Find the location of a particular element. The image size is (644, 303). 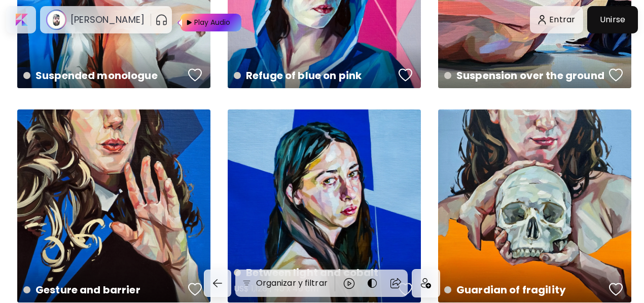

h6: Organizar y filtrar is located at coordinates (292, 283).